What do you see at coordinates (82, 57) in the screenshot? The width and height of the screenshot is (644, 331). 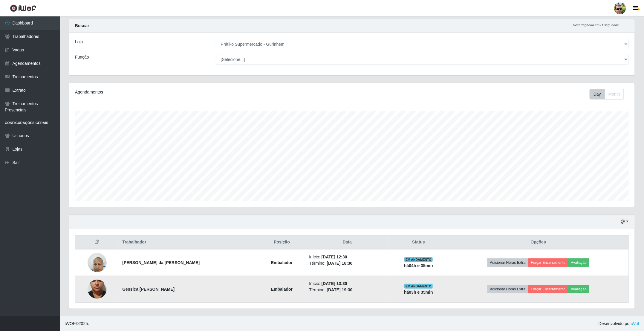 I see `label: Função` at bounding box center [82, 57].